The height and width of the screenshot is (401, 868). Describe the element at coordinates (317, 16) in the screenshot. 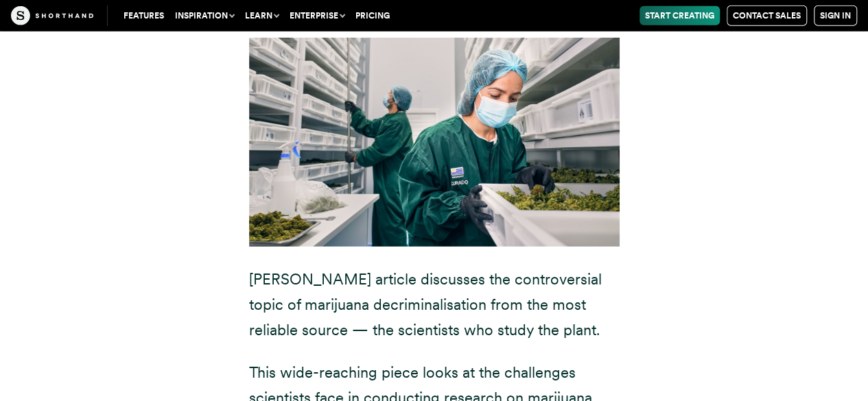

I see `button: Enterprise` at that location.